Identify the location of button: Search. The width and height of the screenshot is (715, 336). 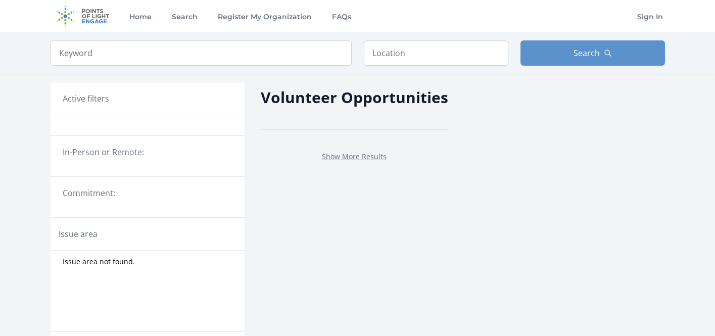
(592, 53).